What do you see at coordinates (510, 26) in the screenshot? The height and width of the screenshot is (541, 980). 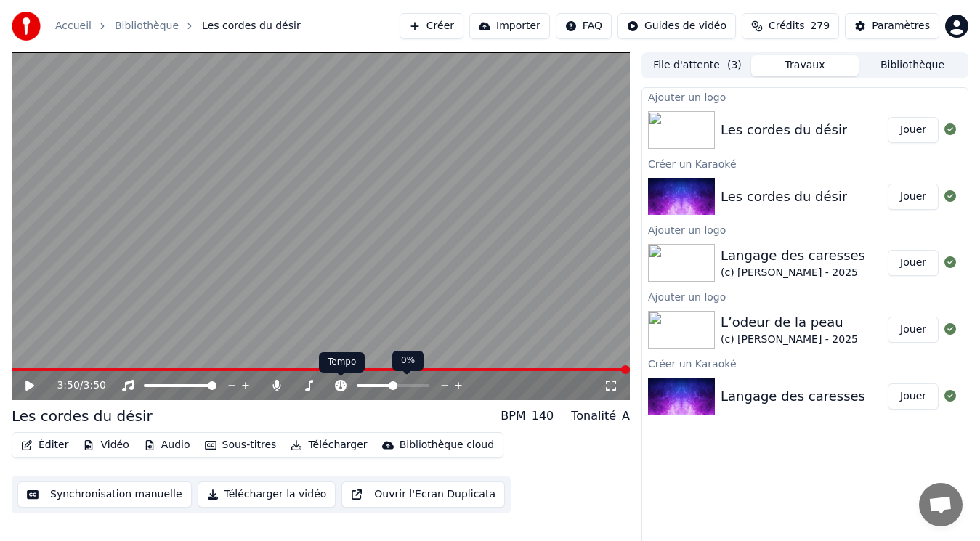 I see `button: Importer` at bounding box center [510, 26].